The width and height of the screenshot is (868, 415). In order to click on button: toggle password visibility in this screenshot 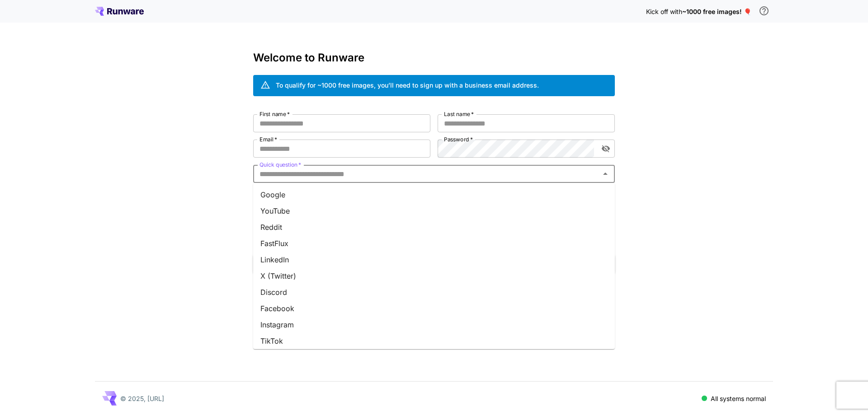, I will do `click(606, 149)`.